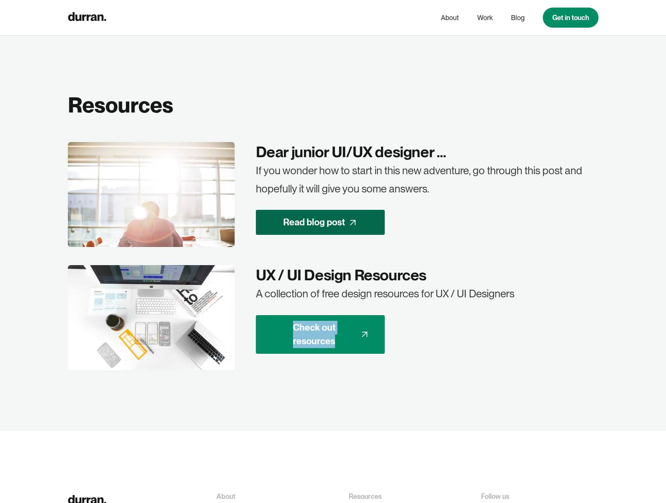 This screenshot has width=666, height=503. What do you see at coordinates (333, 105) in the screenshot?
I see `h2: Resources` at bounding box center [333, 105].